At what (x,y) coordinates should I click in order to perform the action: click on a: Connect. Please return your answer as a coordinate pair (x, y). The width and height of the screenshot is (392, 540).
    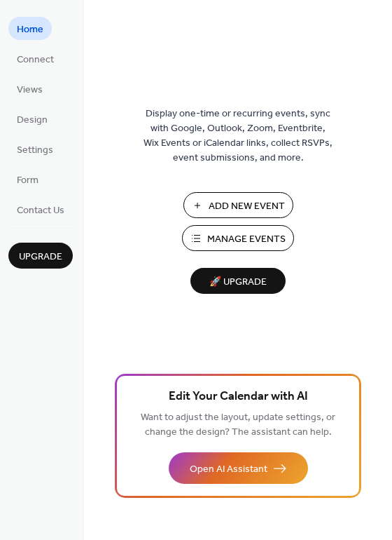
    Looking at the image, I should click on (35, 58).